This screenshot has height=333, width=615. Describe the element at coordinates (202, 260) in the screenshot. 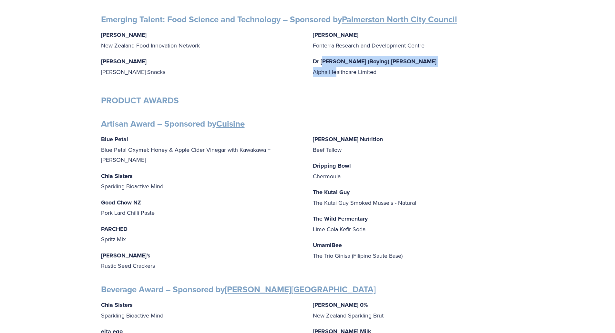

I see `p: Rustic Seed Crackers` at that location.